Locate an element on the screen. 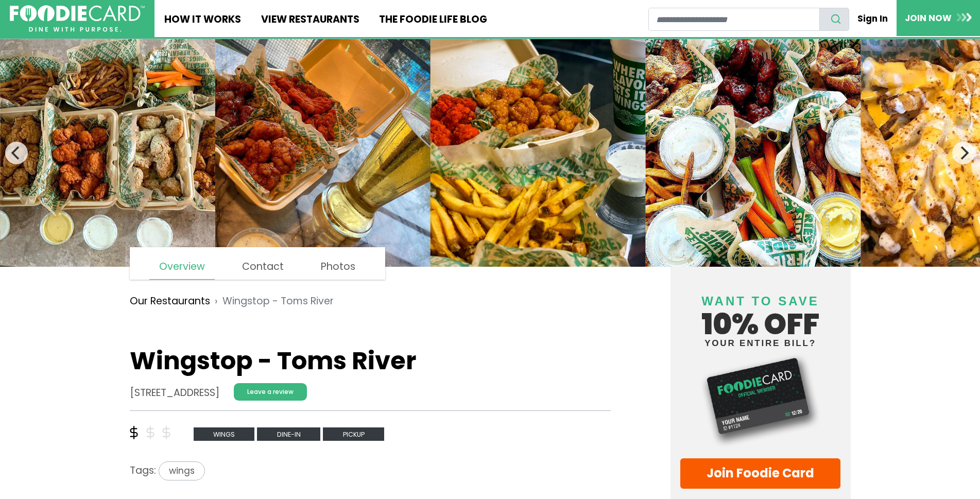 The width and height of the screenshot is (980, 499). button: Next is located at coordinates (963, 153).